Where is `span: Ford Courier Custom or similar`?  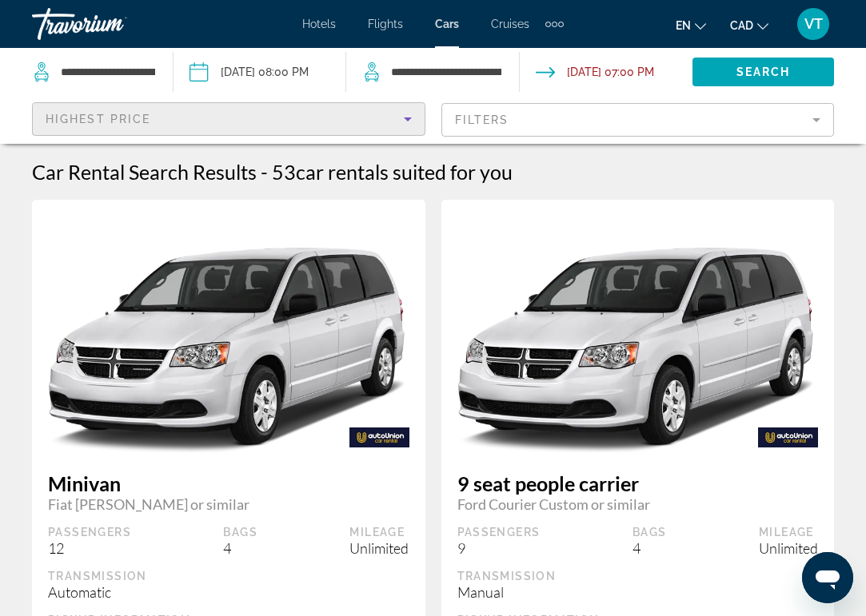
span: Ford Courier Custom or similar is located at coordinates (638, 504).